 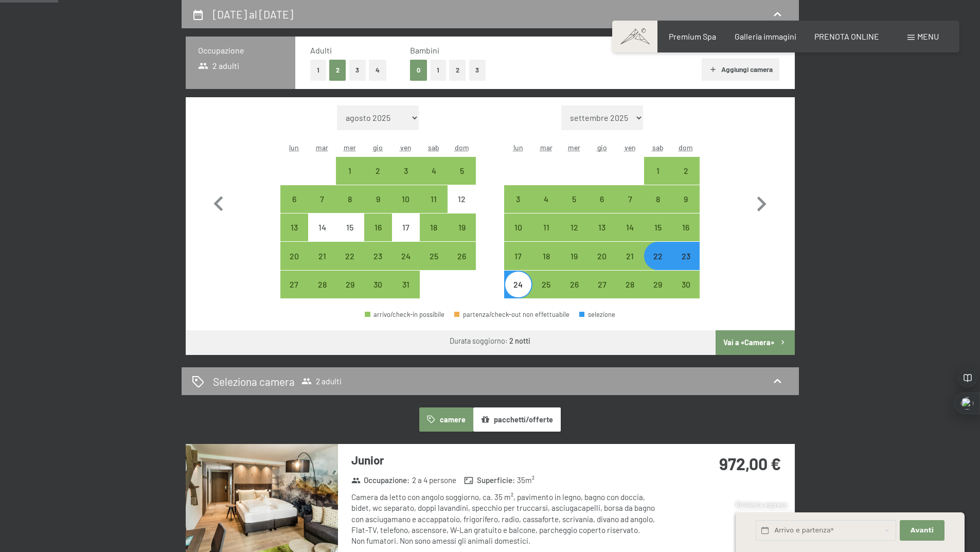 I want to click on span: Adulti, so click(x=321, y=50).